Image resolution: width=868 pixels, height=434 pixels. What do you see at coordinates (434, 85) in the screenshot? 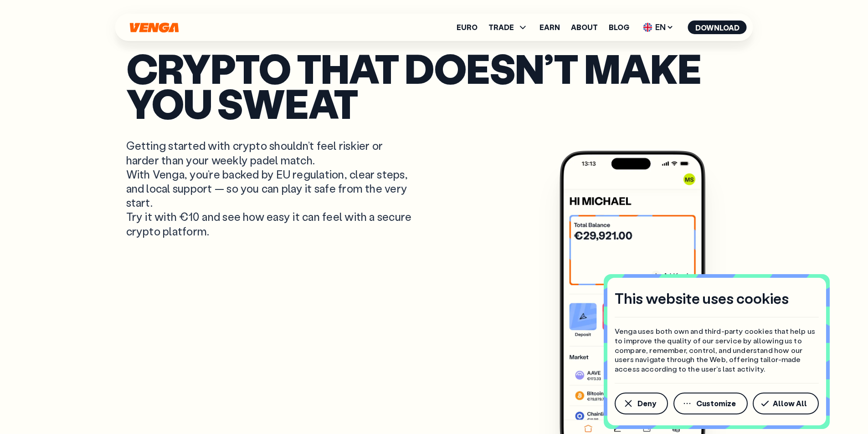
I see `p: Crypto that doesn’t make you sweat` at bounding box center [434, 85].